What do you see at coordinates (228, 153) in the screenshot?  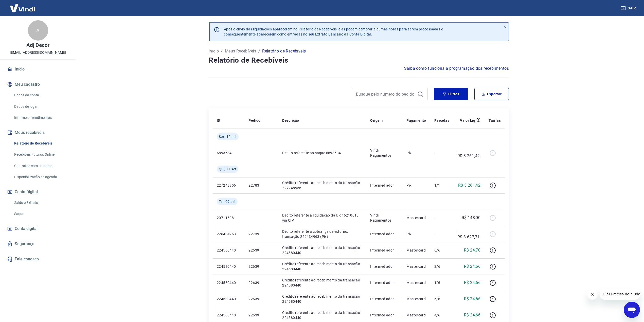 I see `p: 6893634` at bounding box center [228, 153].